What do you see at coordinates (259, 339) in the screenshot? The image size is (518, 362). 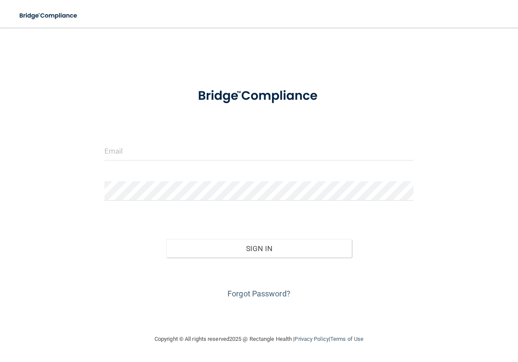 I see `div: Copyright © All rights reserved 2025 @ Rectangle Health | |` at bounding box center [259, 339].